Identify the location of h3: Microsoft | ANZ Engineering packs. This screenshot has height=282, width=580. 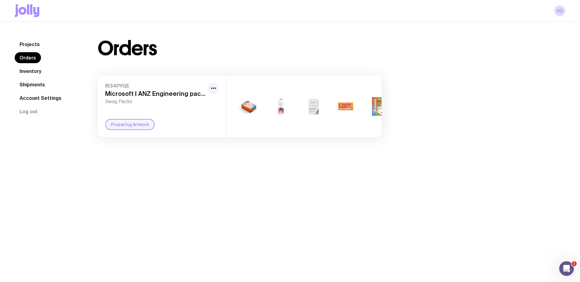
(155, 94).